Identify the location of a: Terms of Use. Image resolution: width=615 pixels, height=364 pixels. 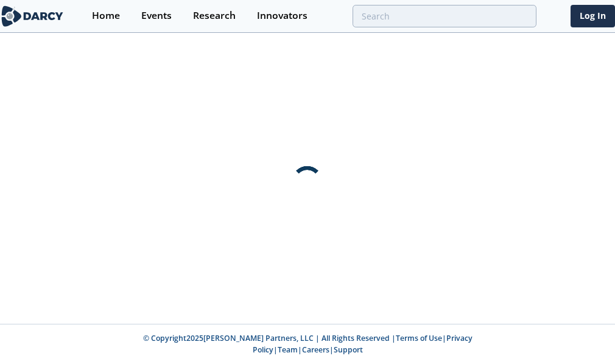
(419, 338).